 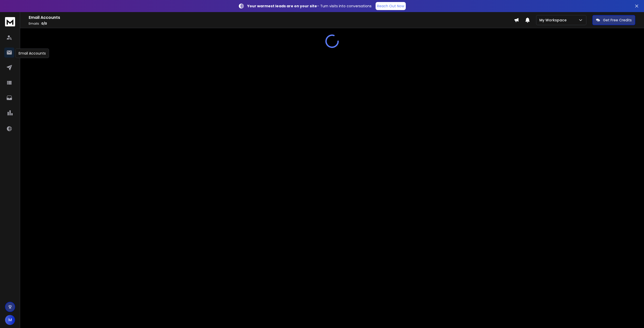 I want to click on button: M, so click(x=10, y=320).